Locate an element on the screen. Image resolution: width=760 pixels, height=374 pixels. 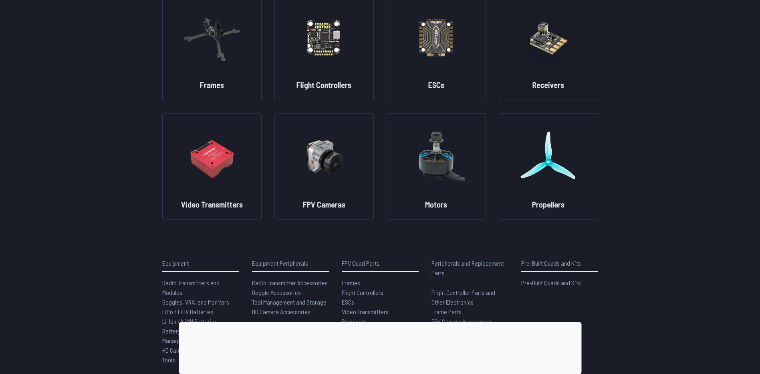
a: Receivers is located at coordinates (380, 321).